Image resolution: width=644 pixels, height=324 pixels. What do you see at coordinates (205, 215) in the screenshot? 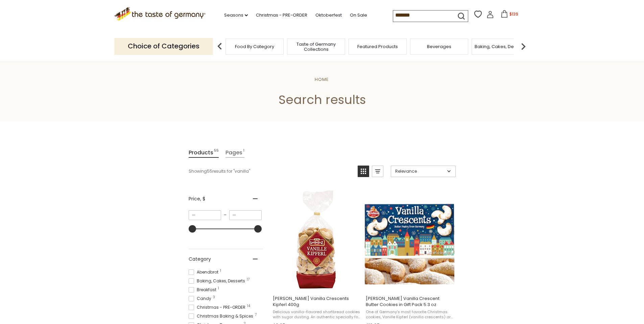
I see `input: Minimum value` at bounding box center [205, 215].